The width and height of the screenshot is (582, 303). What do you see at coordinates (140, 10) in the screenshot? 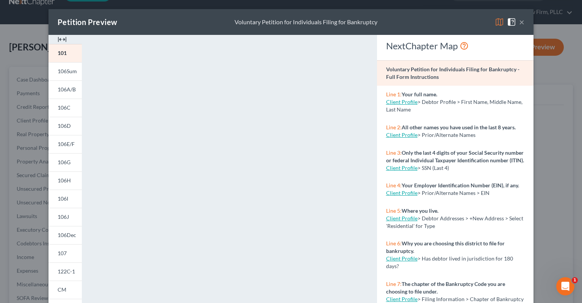
I see `div: Close` at bounding box center [140, 10].